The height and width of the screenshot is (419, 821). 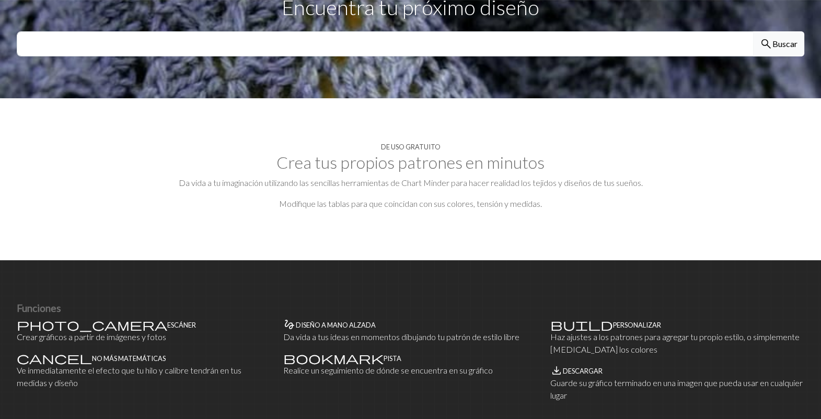 I want to click on span: bookmark, so click(x=333, y=358).